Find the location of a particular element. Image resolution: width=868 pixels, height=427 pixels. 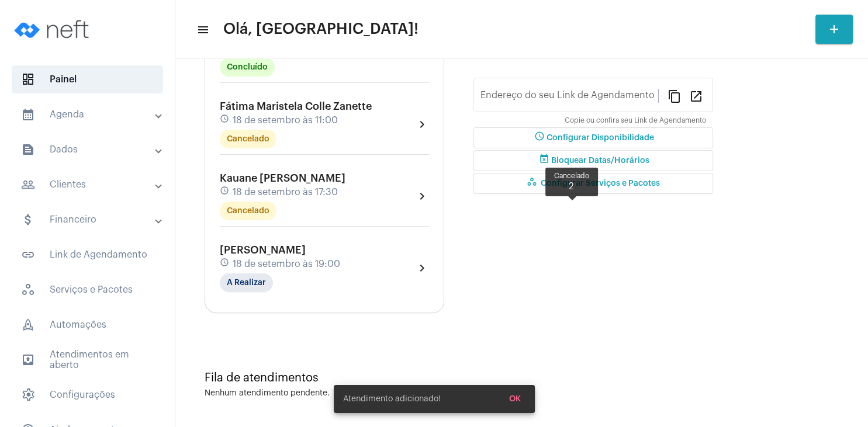

mat-icon: workspaces_outlined is located at coordinates (533, 184).